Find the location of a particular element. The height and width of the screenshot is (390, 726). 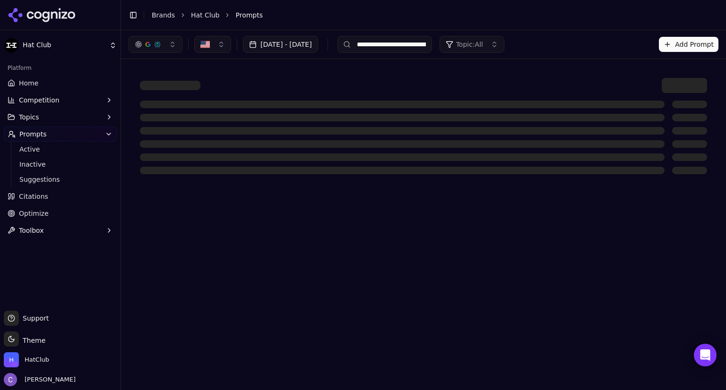

a: Brands is located at coordinates (163, 15).